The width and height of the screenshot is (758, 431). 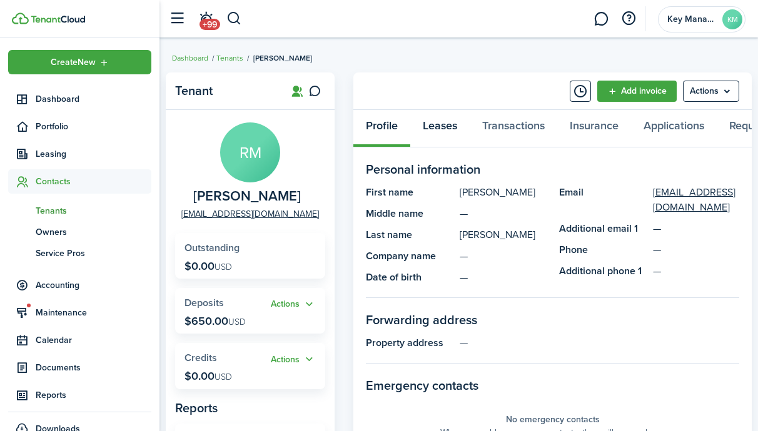 I want to click on span: Rosario Mejia, so click(x=247, y=196).